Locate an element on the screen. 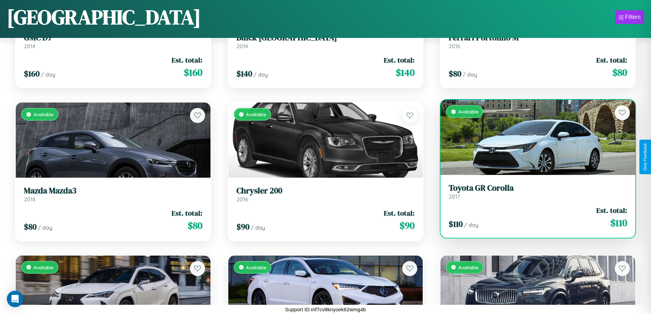 This screenshot has width=651, height=314. a: GMC D72014 is located at coordinates (113, 41).